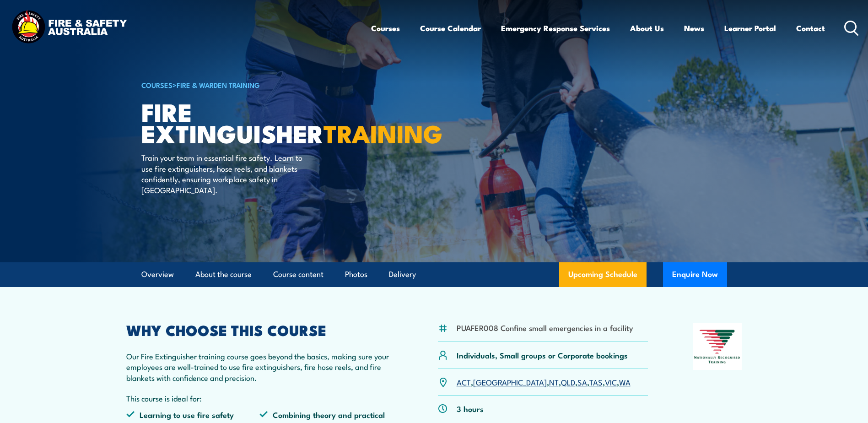  Describe the element at coordinates (647, 28) in the screenshot. I see `a: About Us` at that location.